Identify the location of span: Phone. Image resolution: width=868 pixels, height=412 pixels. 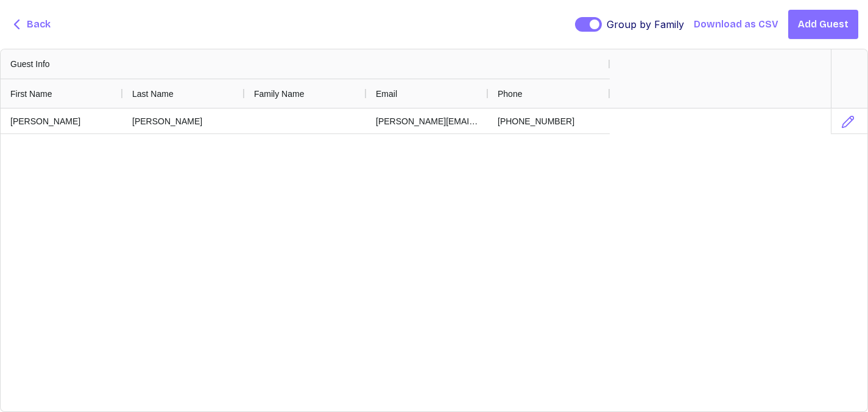
(510, 94).